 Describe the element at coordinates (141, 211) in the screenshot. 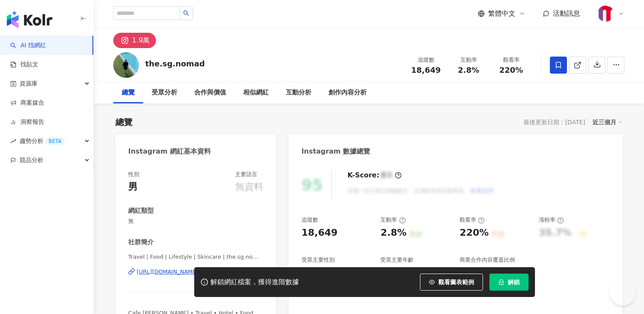

I see `div: 網紅類型` at that location.